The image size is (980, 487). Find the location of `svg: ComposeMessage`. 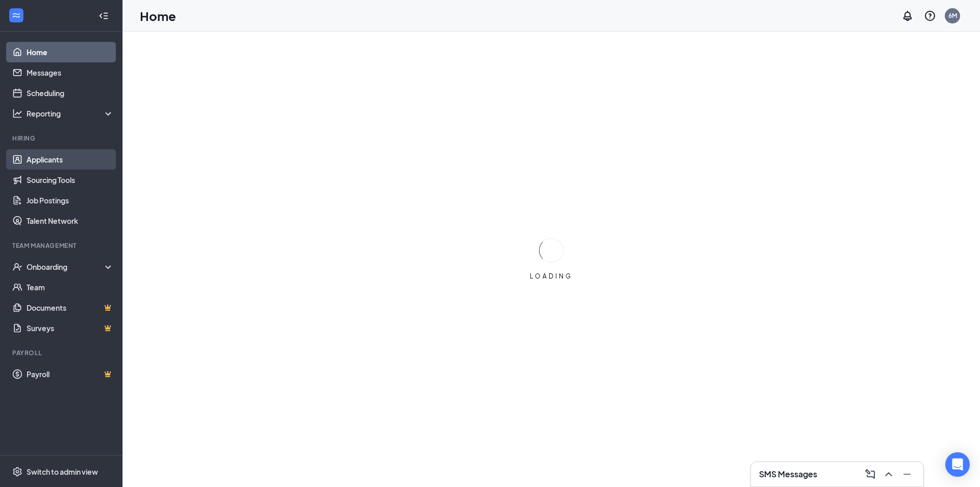

svg: ComposeMessage is located at coordinates (871, 474).